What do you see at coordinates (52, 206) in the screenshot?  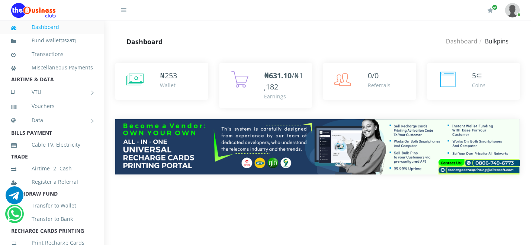 I see `a: Transfer to Wallet` at bounding box center [52, 206].